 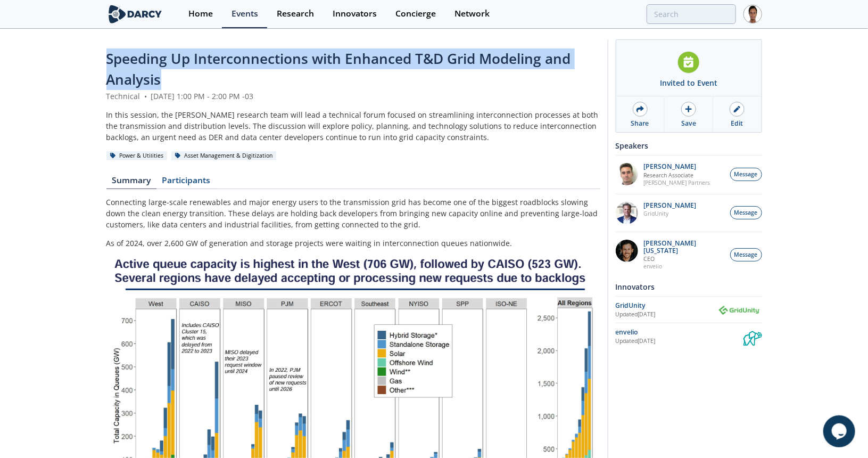 I want to click on img: GridUnity, so click(x=740, y=310).